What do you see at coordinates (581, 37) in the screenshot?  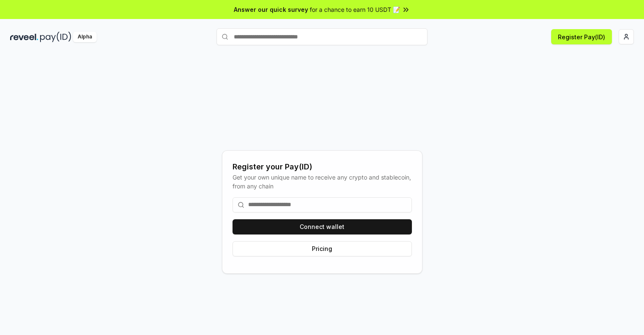 I see `button: Register Pay(ID)` at bounding box center [581, 37].